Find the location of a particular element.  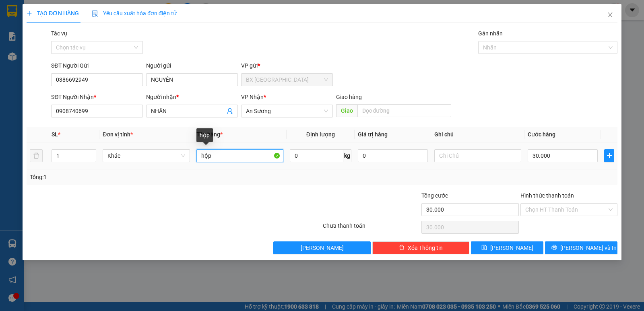

span: delete is located at coordinates (402, 248).